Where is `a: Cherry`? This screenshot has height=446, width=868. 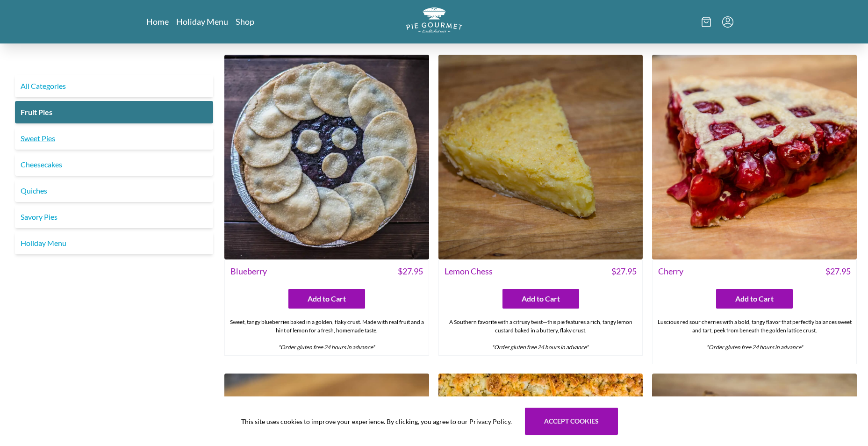
a: Cherry is located at coordinates (754, 157).